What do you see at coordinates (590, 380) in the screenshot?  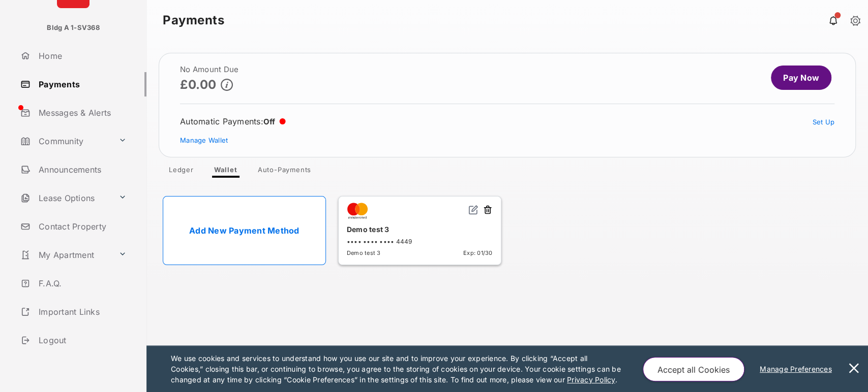 I see `u: Privacy Policy` at bounding box center [590, 380].